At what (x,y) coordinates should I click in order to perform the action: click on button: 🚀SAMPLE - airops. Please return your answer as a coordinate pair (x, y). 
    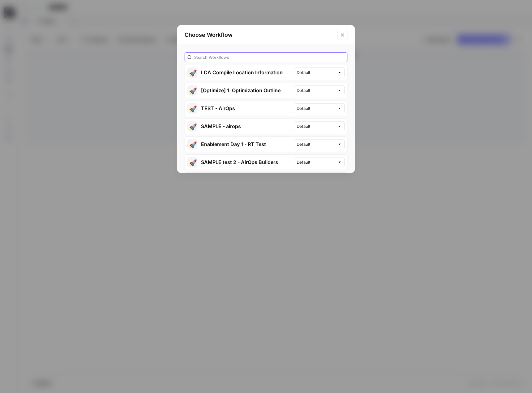
    Looking at the image, I should click on (239, 126).